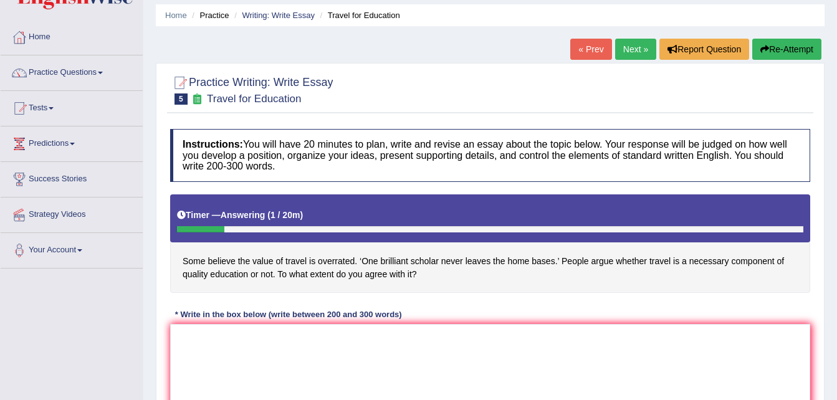 Image resolution: width=837 pixels, height=400 pixels. What do you see at coordinates (636, 49) in the screenshot?
I see `a: Next »` at bounding box center [636, 49].